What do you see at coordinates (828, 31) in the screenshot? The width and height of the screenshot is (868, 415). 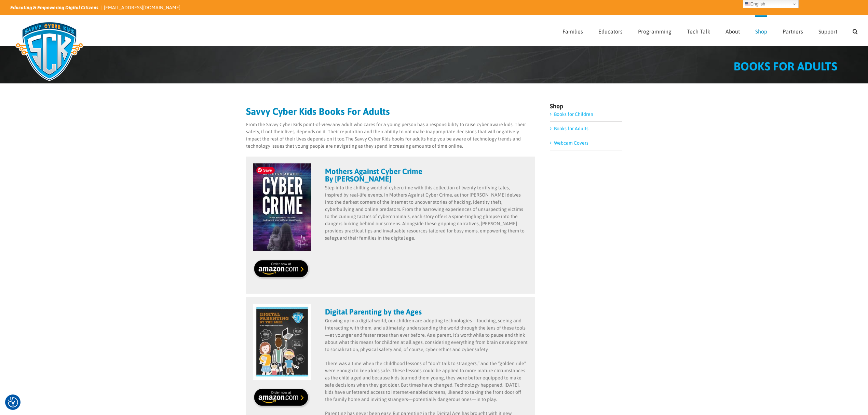 I see `a: Support` at bounding box center [828, 31].